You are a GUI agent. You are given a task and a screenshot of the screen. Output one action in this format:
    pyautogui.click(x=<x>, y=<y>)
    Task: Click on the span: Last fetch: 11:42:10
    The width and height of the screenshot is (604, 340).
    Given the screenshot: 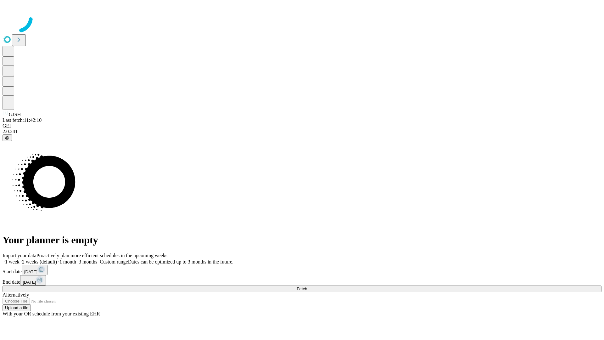 What is the action you would take?
    pyautogui.click(x=22, y=120)
    